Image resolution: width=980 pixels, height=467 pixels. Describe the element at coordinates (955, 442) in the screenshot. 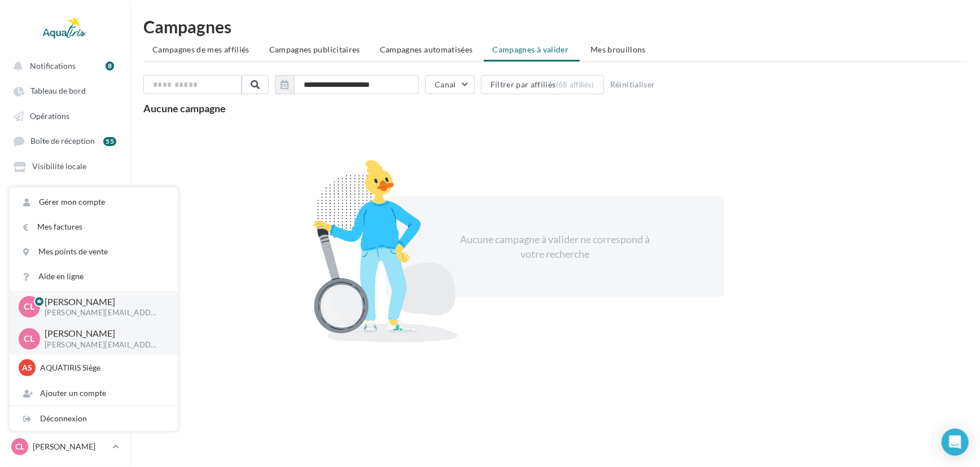

I see `div: Open Intercom Messenger` at that location.